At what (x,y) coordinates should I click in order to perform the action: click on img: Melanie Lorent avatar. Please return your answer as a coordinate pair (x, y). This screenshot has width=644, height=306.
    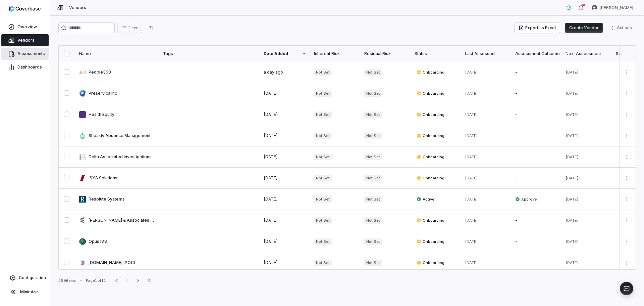
    Looking at the image, I should click on (594, 7).